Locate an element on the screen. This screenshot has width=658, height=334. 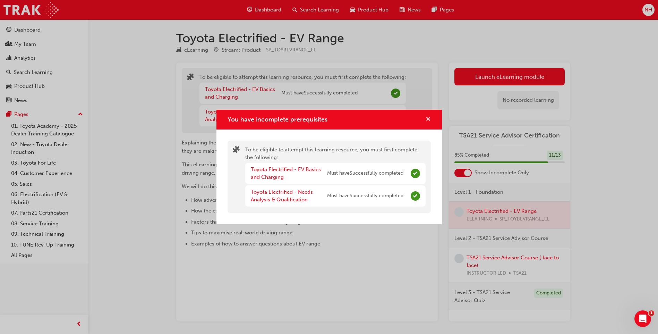
button: cross-icon is located at coordinates (428, 119).